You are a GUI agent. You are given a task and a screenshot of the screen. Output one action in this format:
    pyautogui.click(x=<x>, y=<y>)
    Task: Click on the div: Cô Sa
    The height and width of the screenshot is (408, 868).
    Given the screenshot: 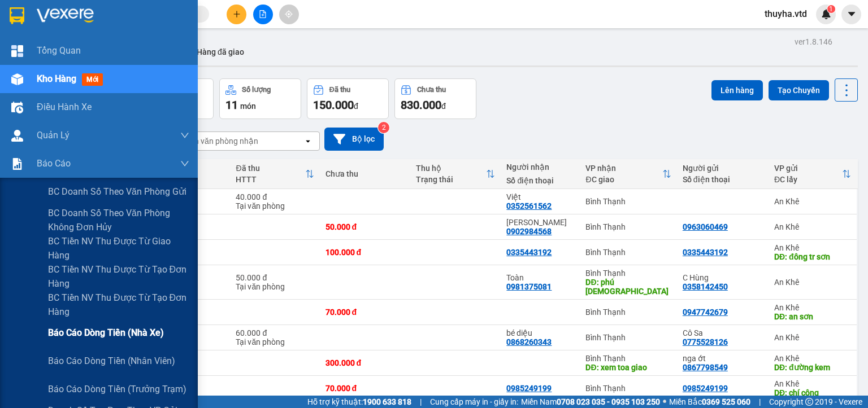 What is the action you would take?
    pyautogui.click(x=722, y=333)
    